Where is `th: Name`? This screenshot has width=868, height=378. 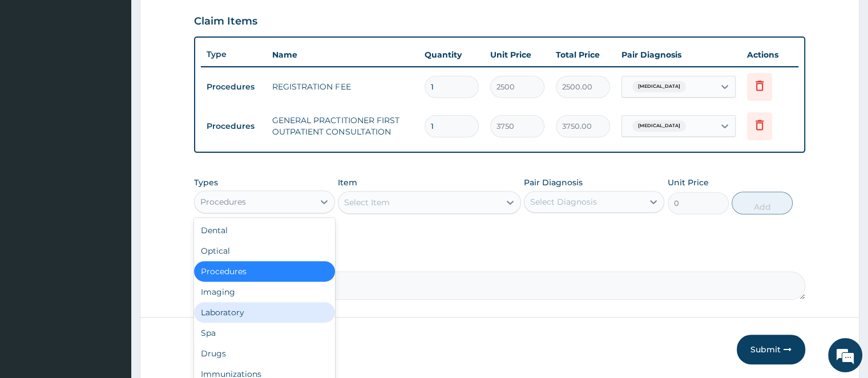 th: Name is located at coordinates (342, 55).